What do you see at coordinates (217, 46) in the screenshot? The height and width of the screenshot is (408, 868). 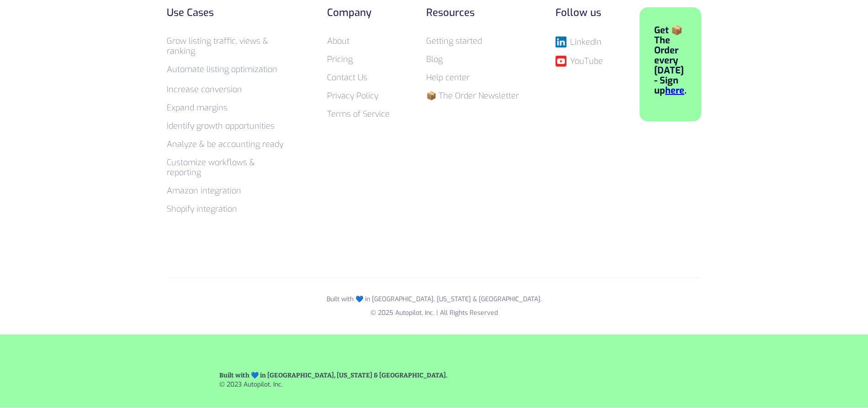 I see `a: Grow listing traffic, views & ranking` at bounding box center [217, 46].